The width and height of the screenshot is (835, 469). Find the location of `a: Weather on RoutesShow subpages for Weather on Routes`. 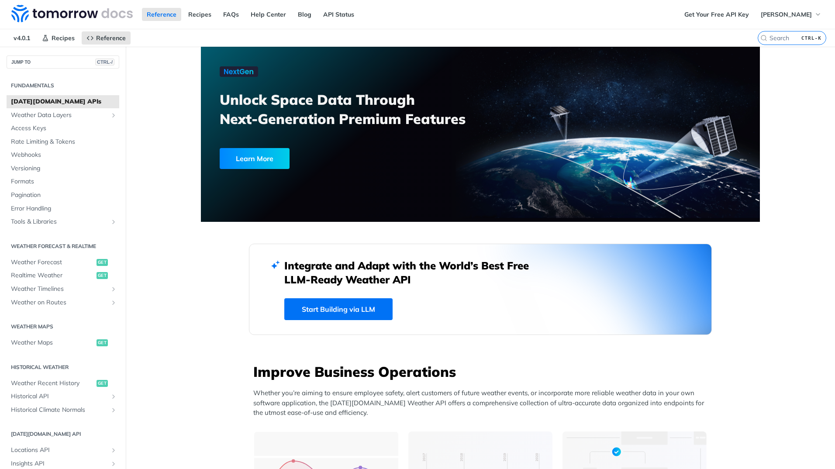

a: Weather on RoutesShow subpages for Weather on Routes is located at coordinates (63, 303).